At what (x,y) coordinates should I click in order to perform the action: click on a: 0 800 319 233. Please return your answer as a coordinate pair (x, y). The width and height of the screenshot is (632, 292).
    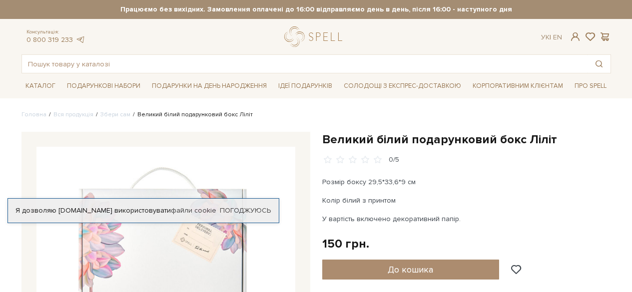
    Looking at the image, I should click on (49, 39).